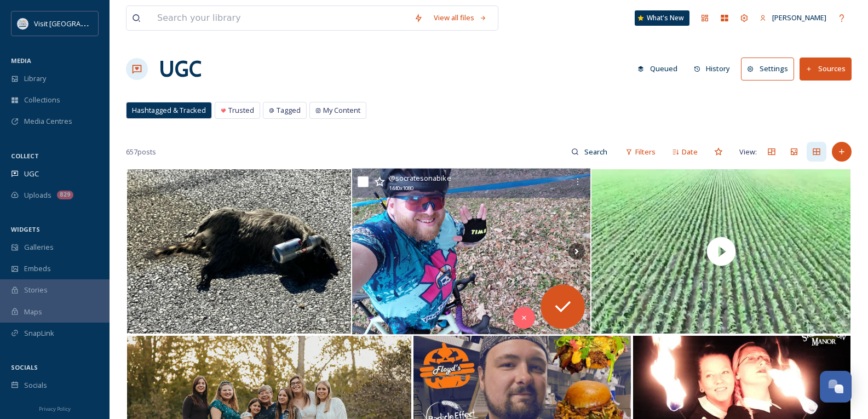 The height and width of the screenshot is (419, 868). What do you see at coordinates (55, 408) in the screenshot?
I see `a: Privacy Policy` at bounding box center [55, 408].